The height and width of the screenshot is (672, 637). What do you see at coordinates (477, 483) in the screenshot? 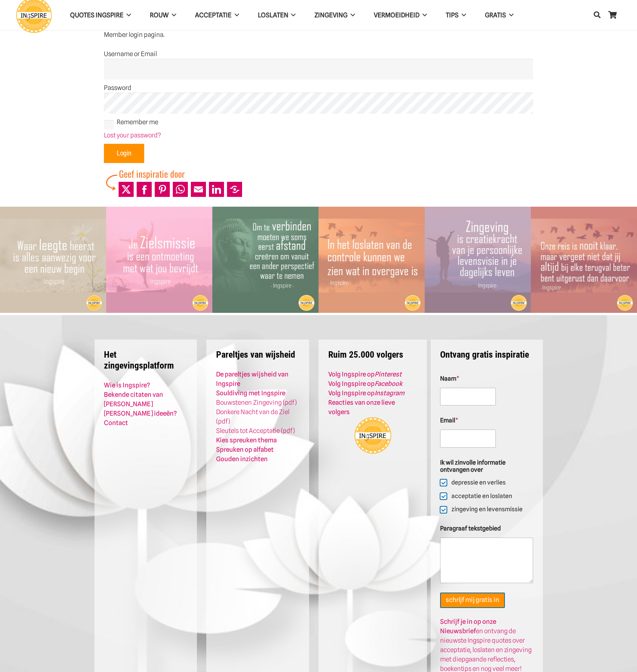
I see `label: depressie en verlies` at bounding box center [477, 483].